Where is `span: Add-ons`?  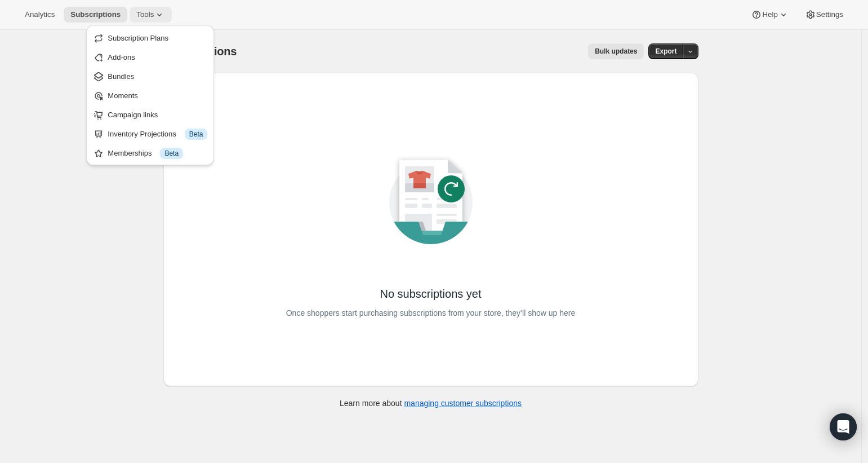 span: Add-ons is located at coordinates (121, 57).